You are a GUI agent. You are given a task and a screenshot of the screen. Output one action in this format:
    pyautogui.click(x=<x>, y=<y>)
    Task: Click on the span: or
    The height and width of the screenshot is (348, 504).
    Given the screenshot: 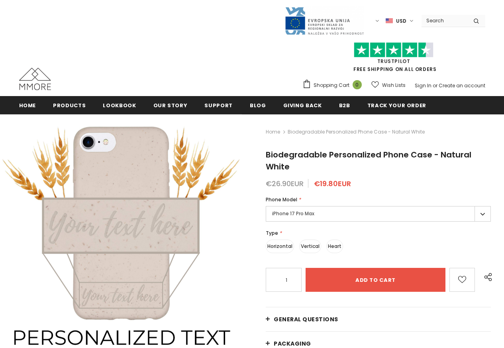 What is the action you would take?
    pyautogui.click(x=435, y=85)
    